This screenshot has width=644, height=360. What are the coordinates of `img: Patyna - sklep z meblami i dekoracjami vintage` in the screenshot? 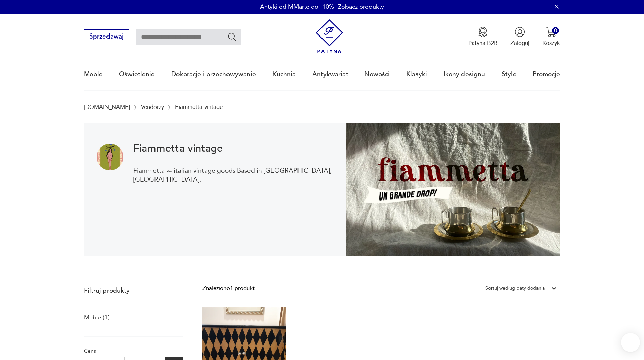 It's located at (329, 36).